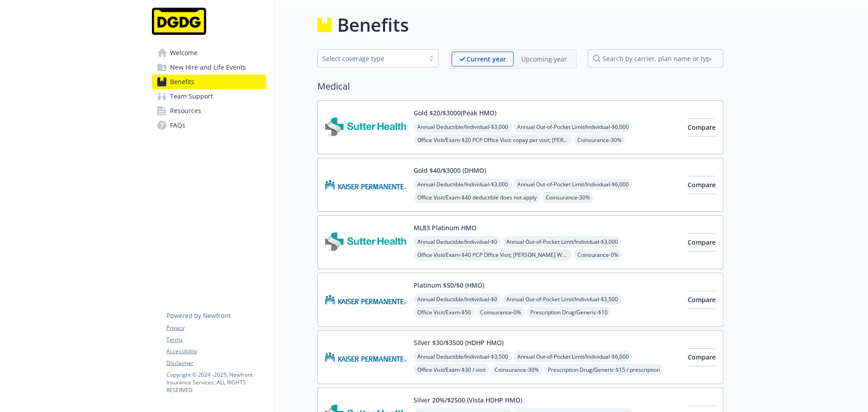 Image resolution: width=868 pixels, height=412 pixels. What do you see at coordinates (191, 97) in the screenshot?
I see `span: Team Support` at bounding box center [191, 97].